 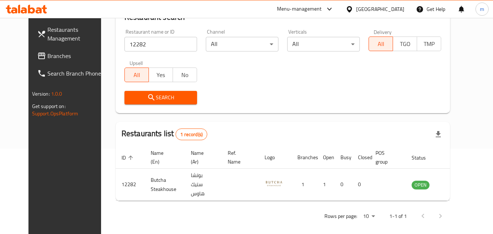 What do you see at coordinates (164, 134) in the screenshot?
I see `h2: Restaurants list` at bounding box center [164, 134].